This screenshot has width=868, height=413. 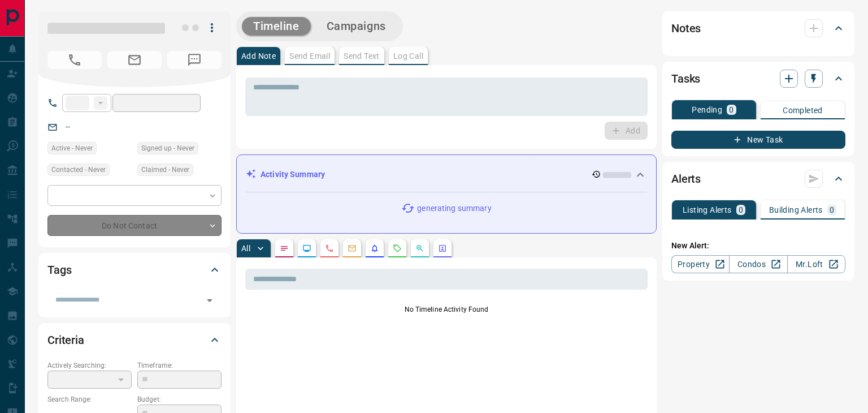 I want to click on h2: Criteria, so click(x=65, y=340).